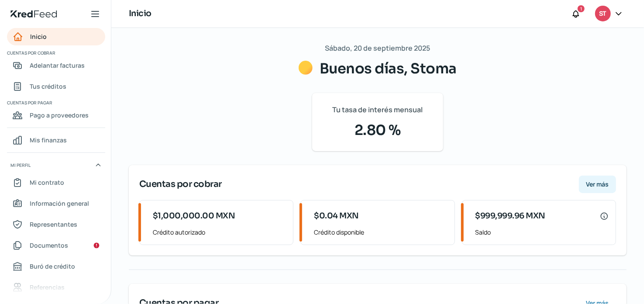  Describe the element at coordinates (56, 86) in the screenshot. I see `a: Tus créditos` at that location.